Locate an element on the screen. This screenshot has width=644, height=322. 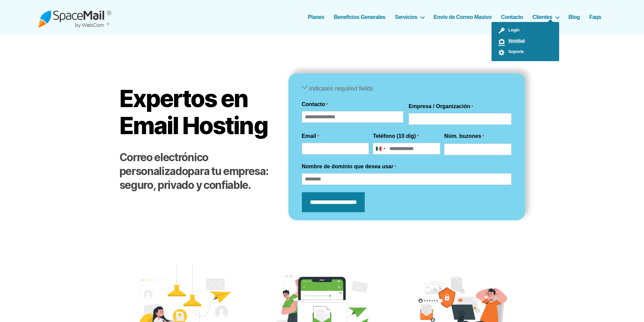
h1: Expertos en Email Hosting is located at coordinates (197, 112).